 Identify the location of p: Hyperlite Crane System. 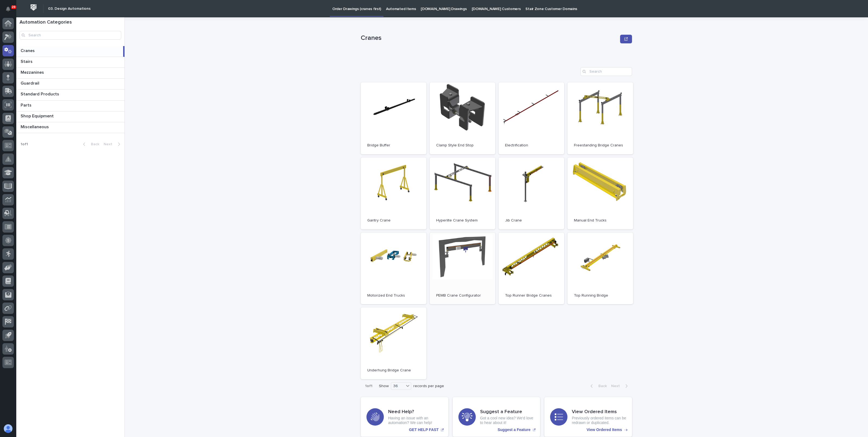
(462, 220).